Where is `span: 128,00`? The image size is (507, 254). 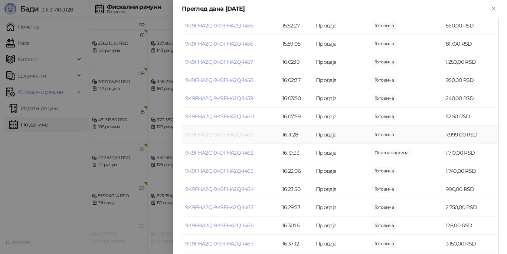
span: 128,00 is located at coordinates (384, 226).